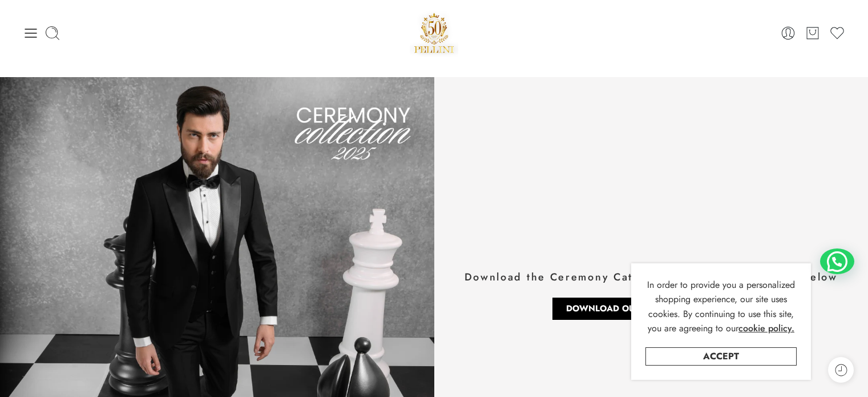  I want to click on a: Login / Register, so click(788, 33).